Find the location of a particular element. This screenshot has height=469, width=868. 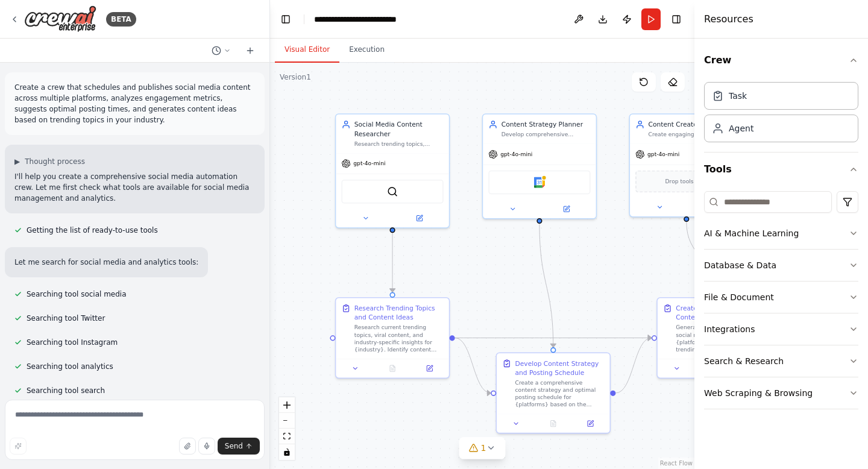

h4: Resources is located at coordinates (728, 19).